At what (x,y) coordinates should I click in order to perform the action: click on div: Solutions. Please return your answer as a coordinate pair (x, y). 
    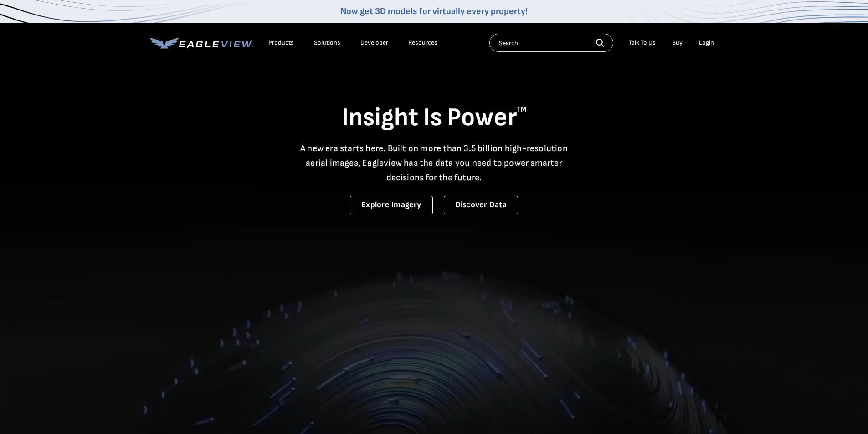
    Looking at the image, I should click on (327, 43).